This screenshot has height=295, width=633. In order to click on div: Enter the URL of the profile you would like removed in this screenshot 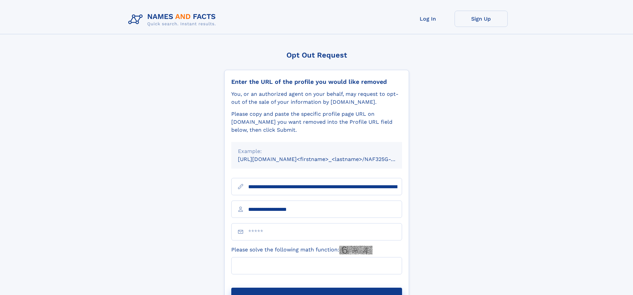, I will do `click(317, 82)`.